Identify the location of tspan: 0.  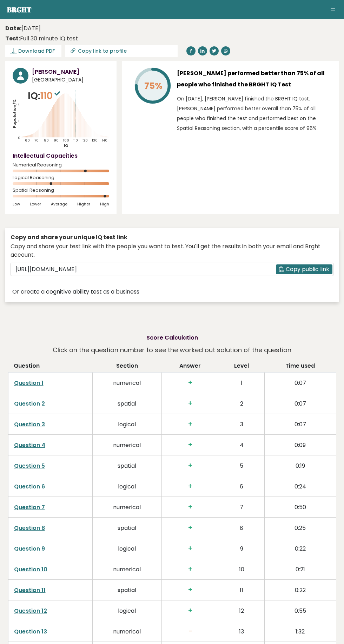
(19, 138).